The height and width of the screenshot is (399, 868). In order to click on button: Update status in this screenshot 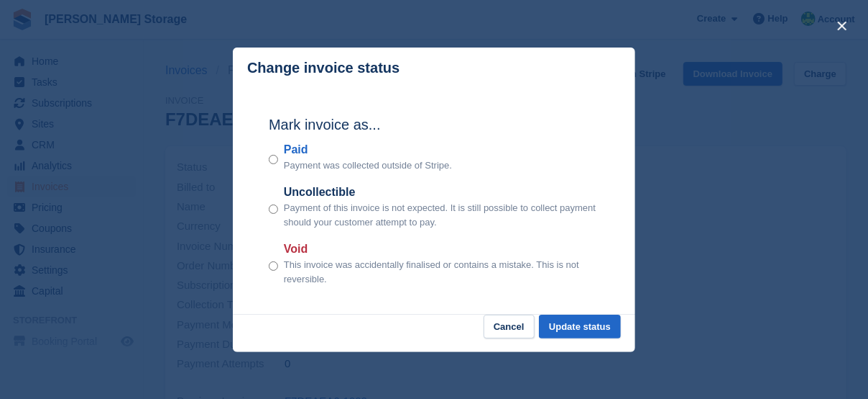, I will do `click(580, 326)`.